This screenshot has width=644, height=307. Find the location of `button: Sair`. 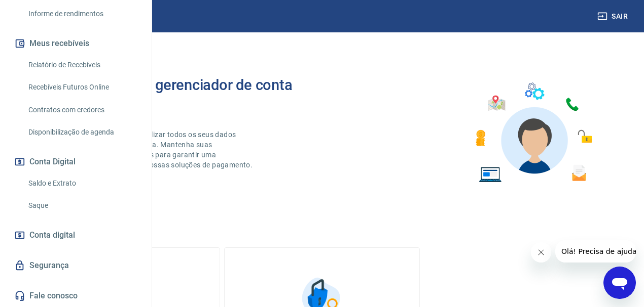

button: Sair is located at coordinates (613, 16).